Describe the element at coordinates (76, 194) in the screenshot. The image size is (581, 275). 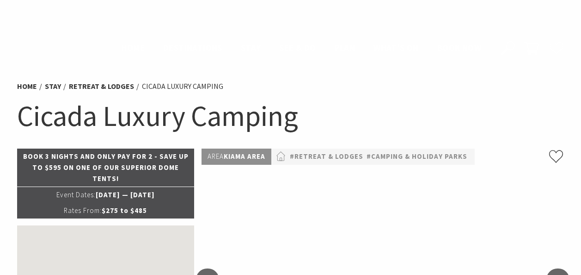
I see `span: Event Dates:` at that location.